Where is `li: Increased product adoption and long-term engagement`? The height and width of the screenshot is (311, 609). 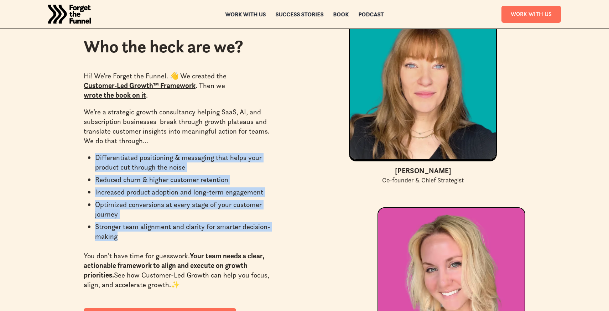
li: Increased product adoption and long-term engagement is located at coordinates (187, 192).